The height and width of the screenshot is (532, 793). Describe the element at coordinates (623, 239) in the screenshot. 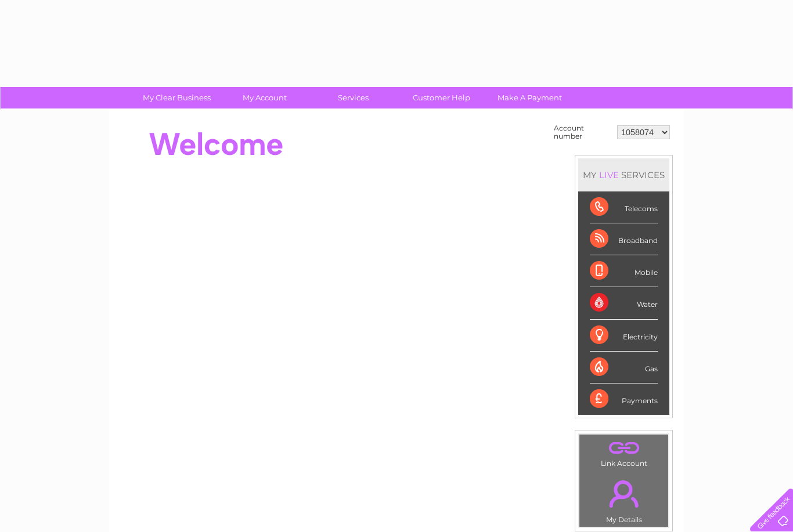

I see `div: Broadband` at that location.